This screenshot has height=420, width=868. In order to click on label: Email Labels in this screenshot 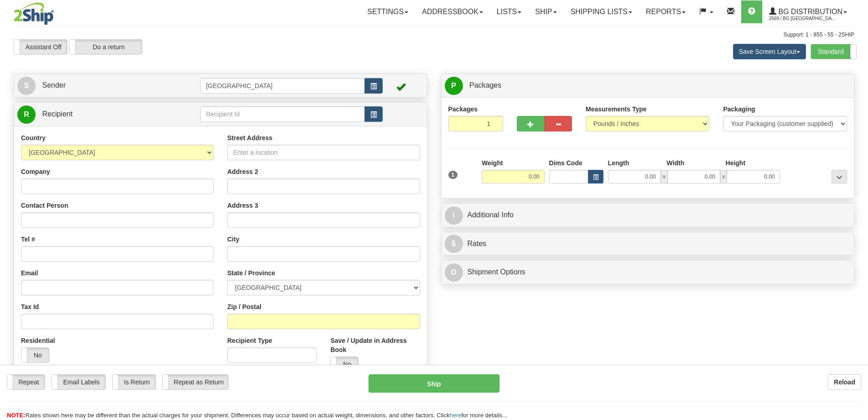, I will do `click(79, 381)`.